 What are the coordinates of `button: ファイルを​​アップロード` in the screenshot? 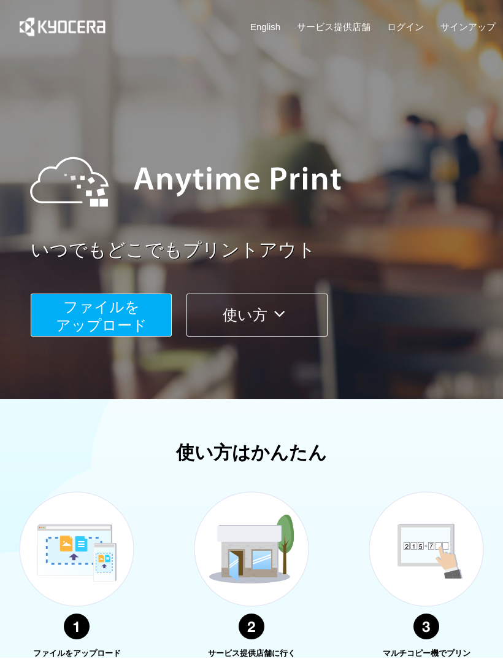 It's located at (101, 315).